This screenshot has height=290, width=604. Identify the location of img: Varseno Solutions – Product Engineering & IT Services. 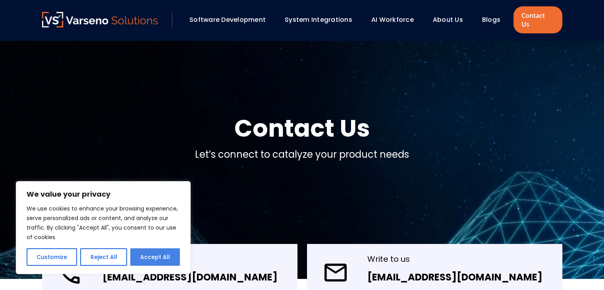
(100, 19).